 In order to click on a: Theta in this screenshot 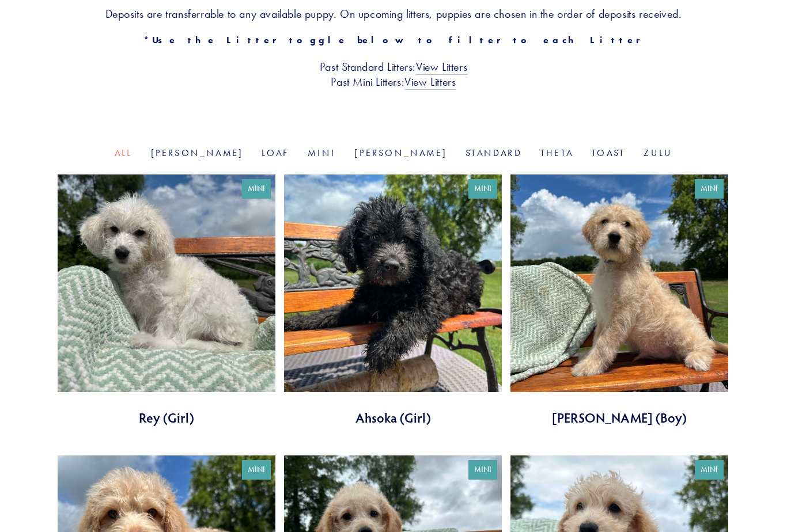, I will do `click(557, 153)`.